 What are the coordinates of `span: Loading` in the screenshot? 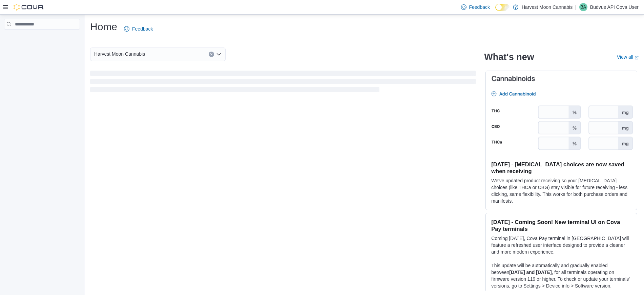 It's located at (283, 83).